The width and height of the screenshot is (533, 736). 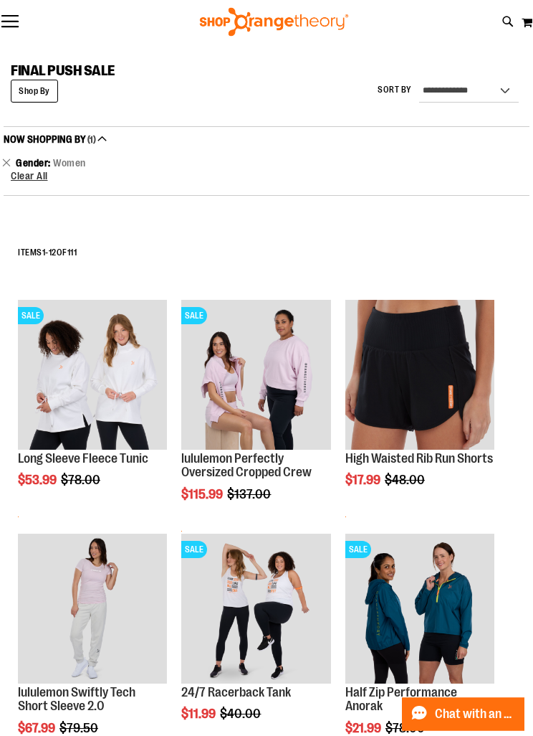 What do you see at coordinates (70, 163) in the screenshot?
I see `span: Women` at bounding box center [70, 163].